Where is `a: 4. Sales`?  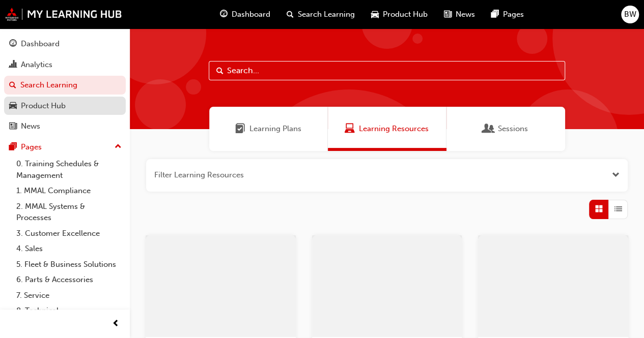
a: 4. Sales is located at coordinates (69, 248).